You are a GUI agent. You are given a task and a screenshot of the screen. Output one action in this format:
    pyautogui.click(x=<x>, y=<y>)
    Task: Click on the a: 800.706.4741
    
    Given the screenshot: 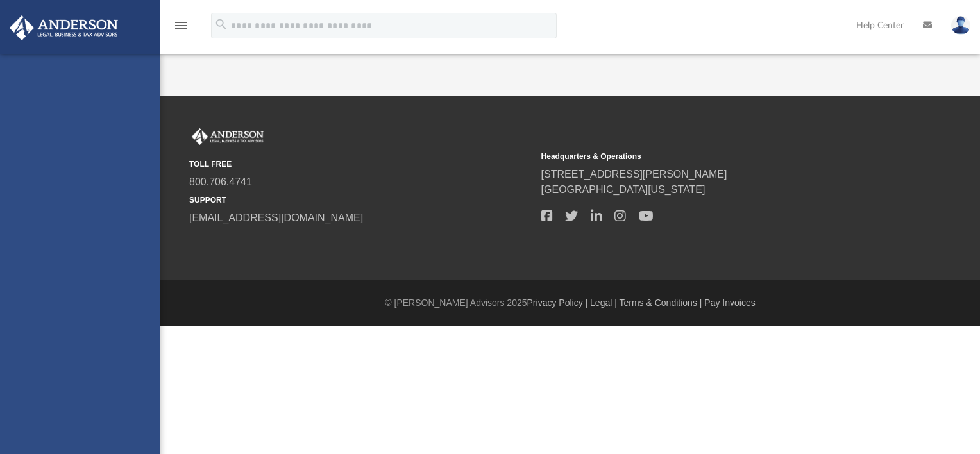 What is the action you would take?
    pyautogui.click(x=221, y=181)
    